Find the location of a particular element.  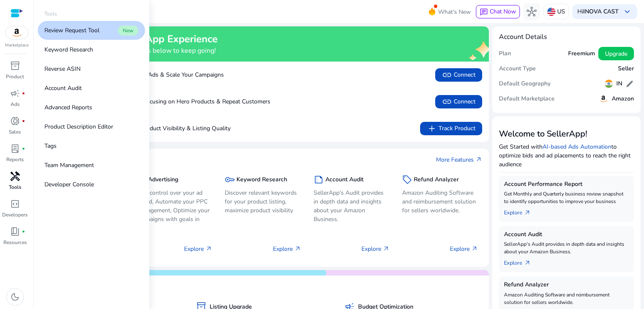

p: Take control over your ad spend, Automate your PPC Management, Optimize your campaigns with goals... is located at coordinates (174, 210).